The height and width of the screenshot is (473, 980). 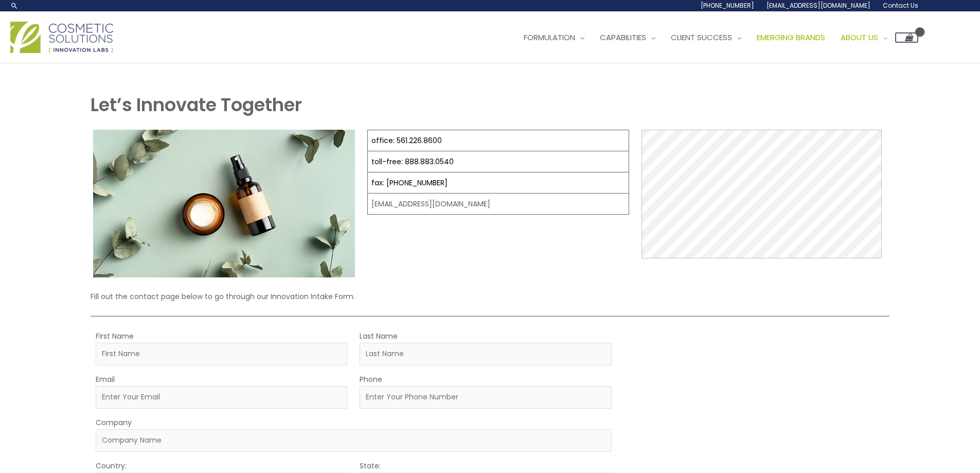 What do you see at coordinates (713, 38) in the screenshot?
I see `nav: Site Navigation` at bounding box center [713, 38].